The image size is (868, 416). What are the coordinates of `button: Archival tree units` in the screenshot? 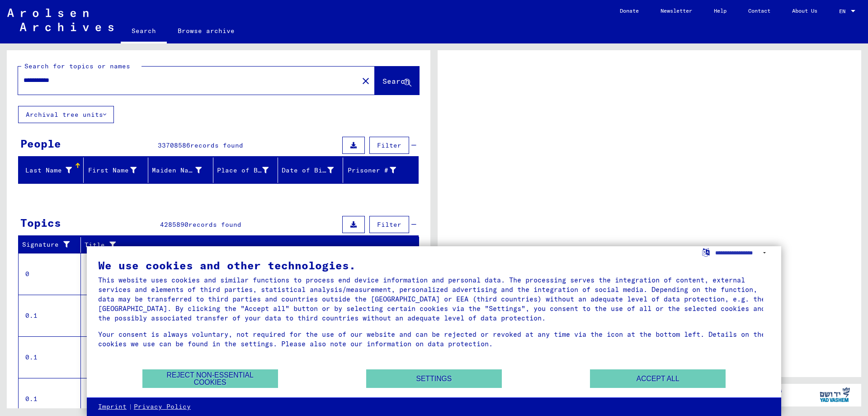 It's located at (66, 114).